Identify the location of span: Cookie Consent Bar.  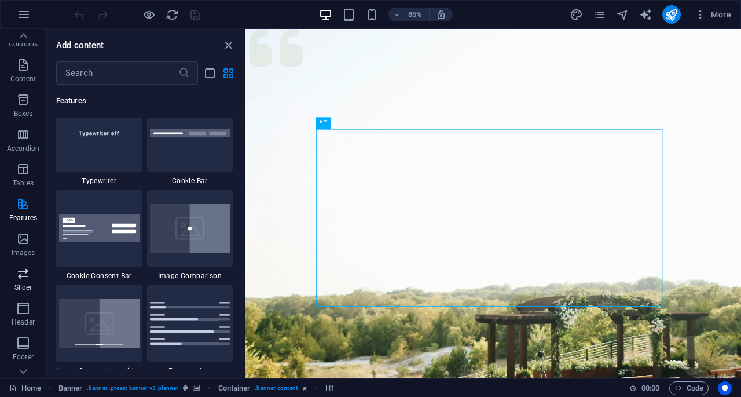
(99, 276).